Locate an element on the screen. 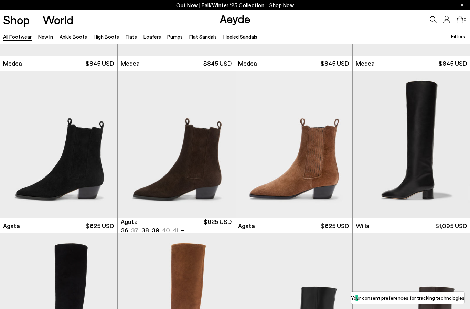 The height and width of the screenshot is (309, 470). a: 0 is located at coordinates (460, 20).